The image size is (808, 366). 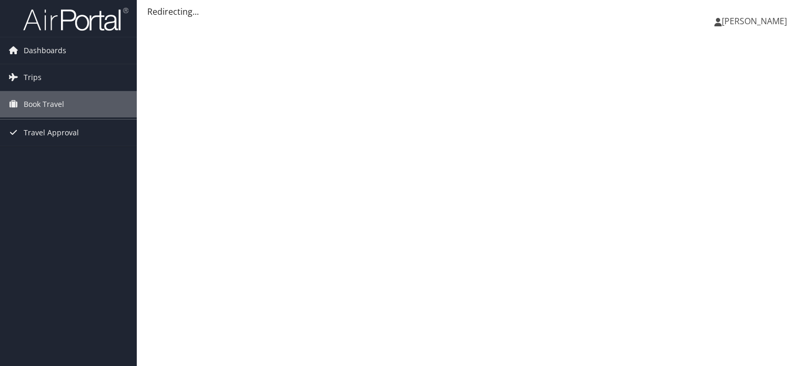 What do you see at coordinates (33, 77) in the screenshot?
I see `span: Trips` at bounding box center [33, 77].